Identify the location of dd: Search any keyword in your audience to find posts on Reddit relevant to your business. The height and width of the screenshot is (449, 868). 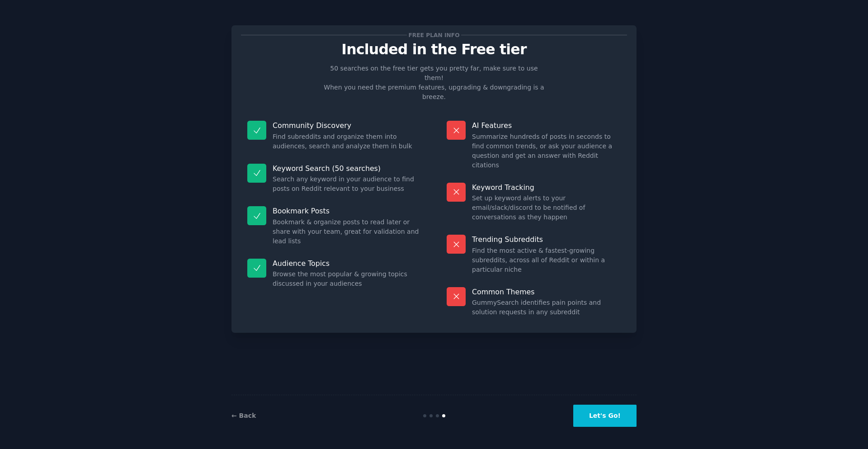
(346, 184).